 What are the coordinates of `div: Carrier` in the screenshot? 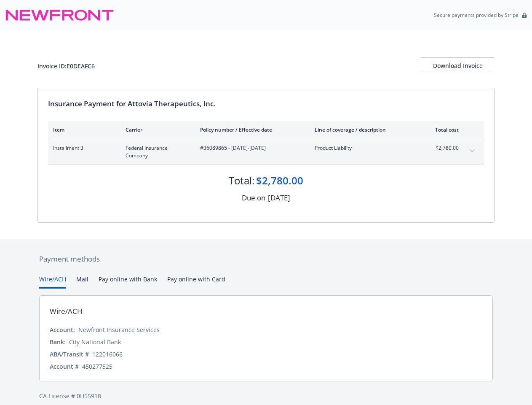 It's located at (156, 130).